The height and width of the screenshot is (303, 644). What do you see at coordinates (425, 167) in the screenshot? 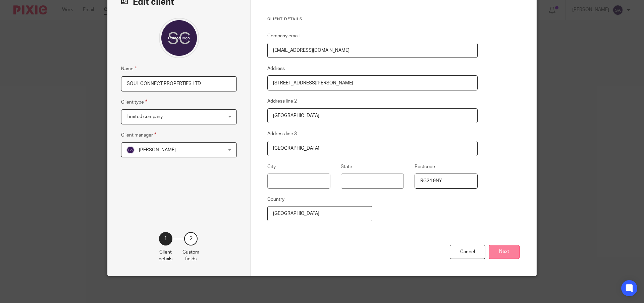
I see `label: Postcode` at bounding box center [425, 167].